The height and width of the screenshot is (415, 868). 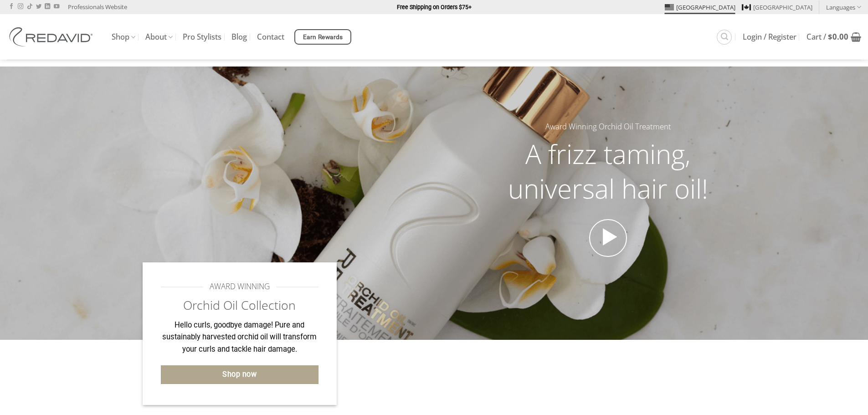 What do you see at coordinates (159, 37) in the screenshot?
I see `a: About` at bounding box center [159, 37].